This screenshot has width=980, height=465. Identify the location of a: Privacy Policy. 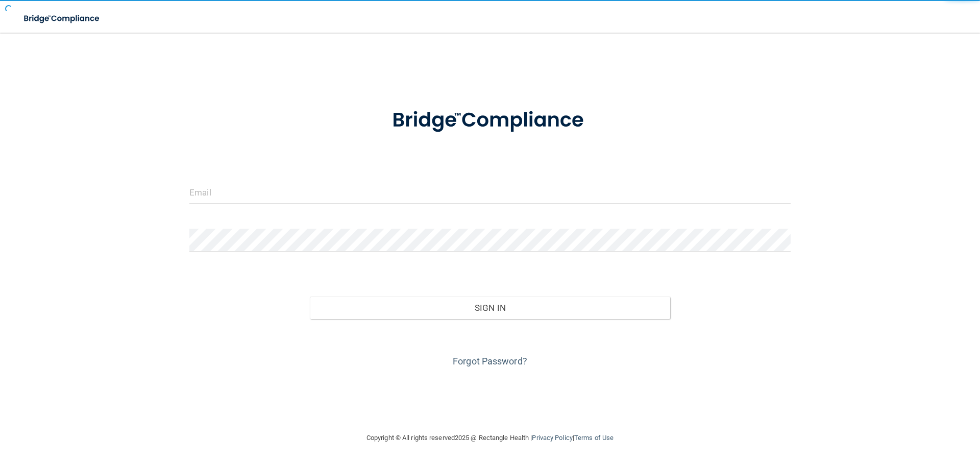
(552, 437).